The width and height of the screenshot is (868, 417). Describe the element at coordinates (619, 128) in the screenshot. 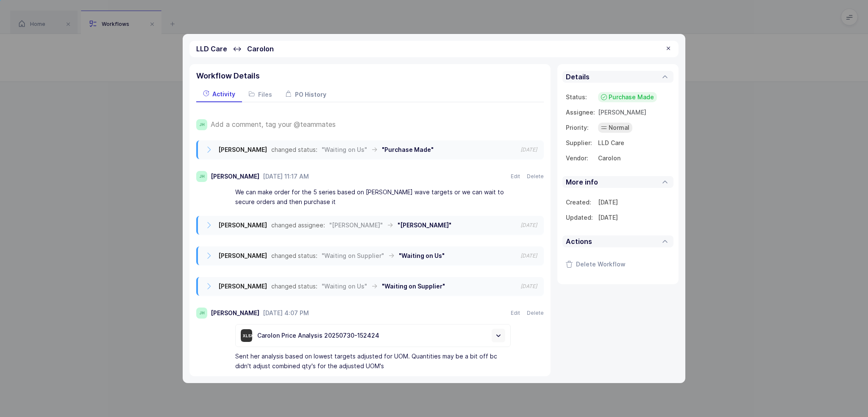

I see `span: Normal` at that location.